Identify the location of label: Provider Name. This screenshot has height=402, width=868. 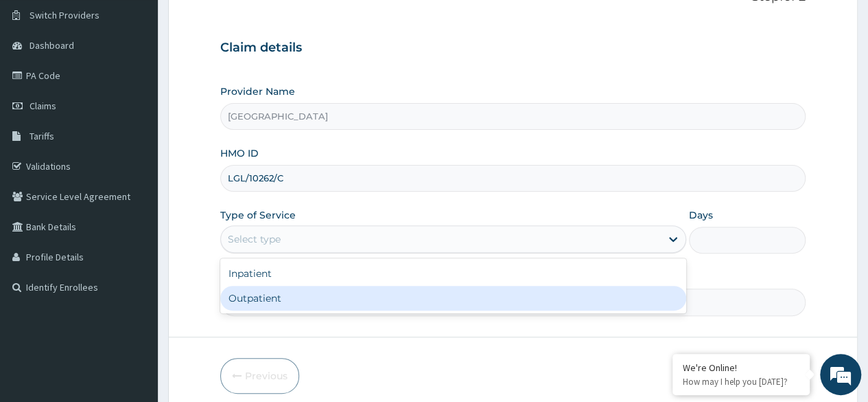
(257, 91).